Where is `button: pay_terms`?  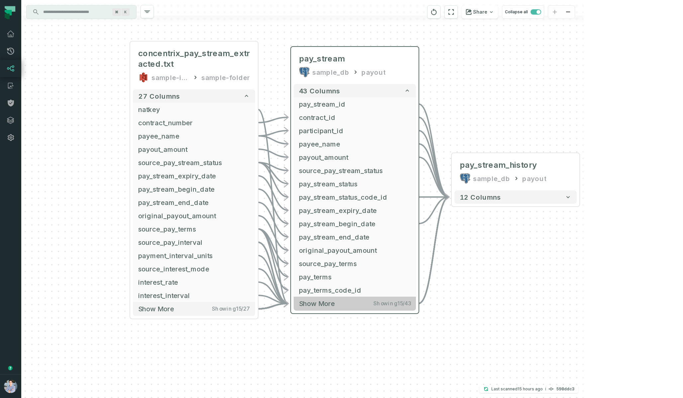
button: pay_terms is located at coordinates (355, 277).